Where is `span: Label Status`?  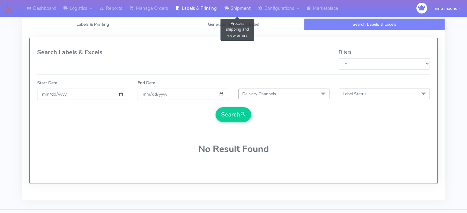 span: Label Status is located at coordinates (354, 94).